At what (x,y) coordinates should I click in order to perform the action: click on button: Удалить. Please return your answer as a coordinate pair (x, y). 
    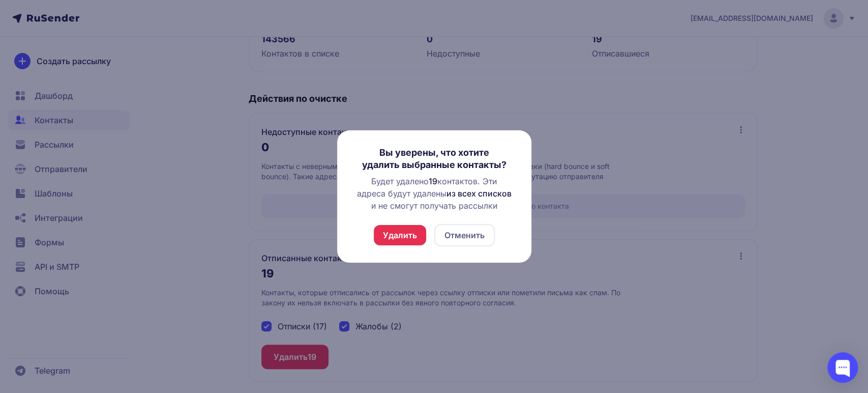
    Looking at the image, I should click on (399, 235).